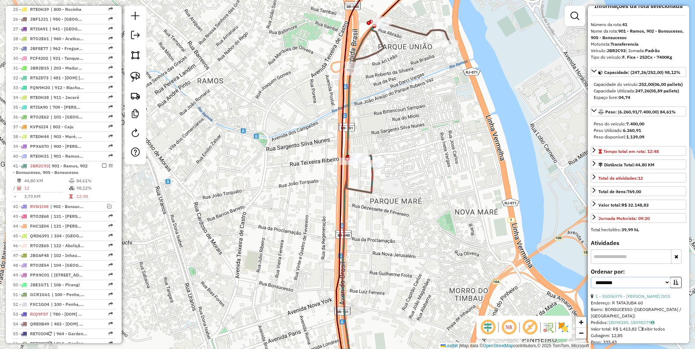 This screenshot has width=695, height=349. I want to click on span: 104 - Olaria, 105 - Complexo do Alemão, so click(67, 265).